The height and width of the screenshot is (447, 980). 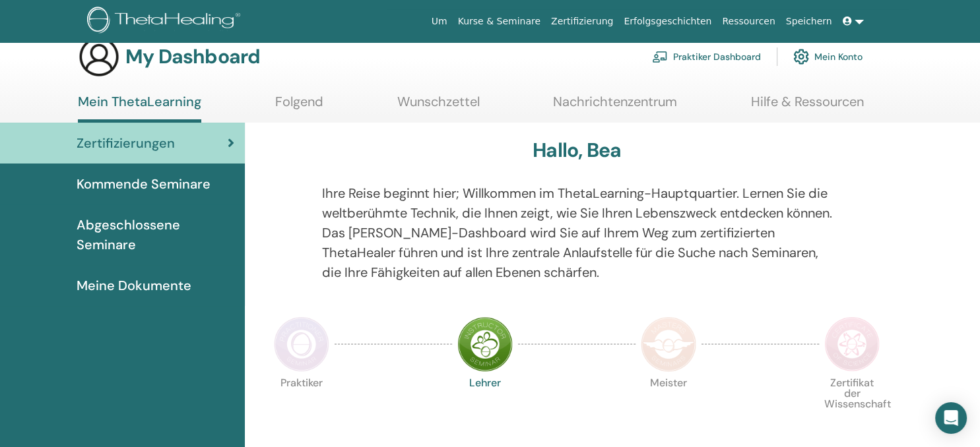 What do you see at coordinates (809, 21) in the screenshot?
I see `a: Speichern` at bounding box center [809, 21].